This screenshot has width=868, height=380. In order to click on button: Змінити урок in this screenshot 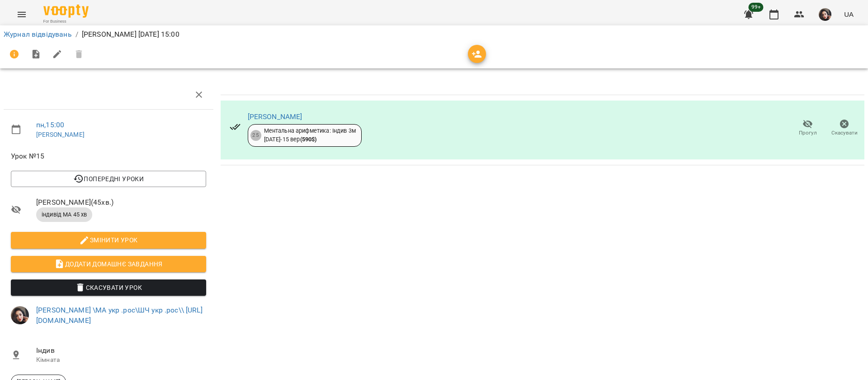, I will do `click(109, 240)`.